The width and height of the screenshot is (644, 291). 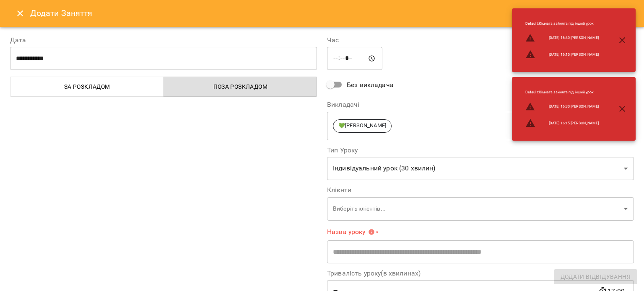 What do you see at coordinates (20, 13) in the screenshot?
I see `button: Close` at bounding box center [20, 13].